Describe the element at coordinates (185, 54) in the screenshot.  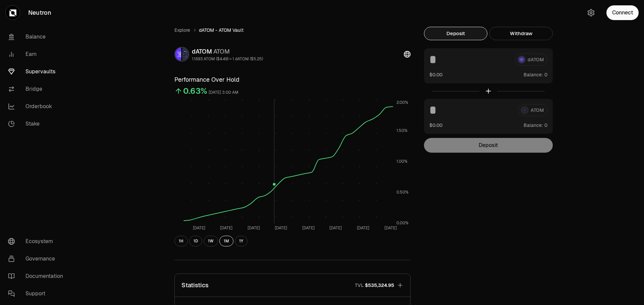
I see `img: ATOM Logo` at that location.